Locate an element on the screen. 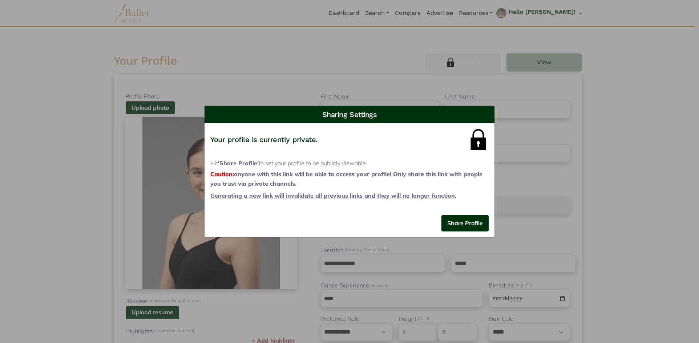 This screenshot has width=699, height=343. h4: Sharing Settings is located at coordinates (349, 114).